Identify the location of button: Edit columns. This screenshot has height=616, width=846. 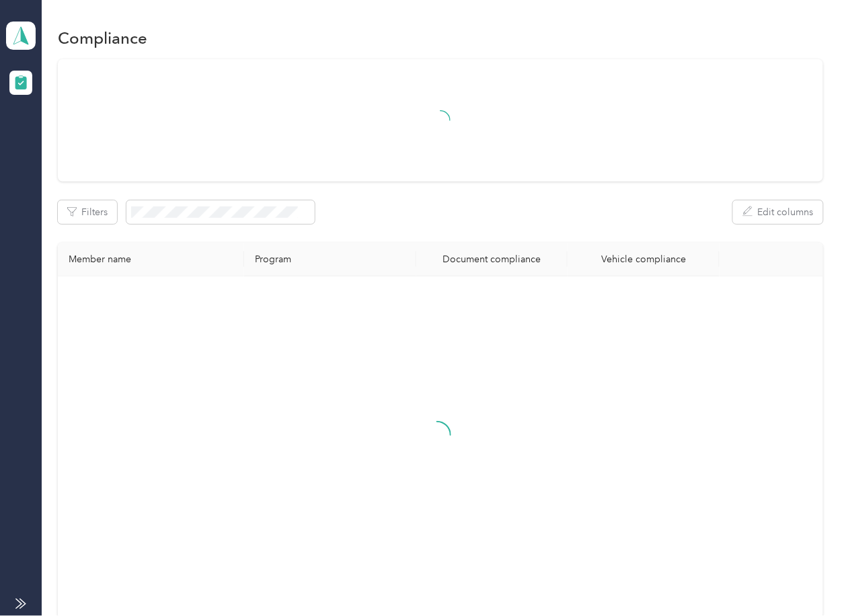
(778, 212).